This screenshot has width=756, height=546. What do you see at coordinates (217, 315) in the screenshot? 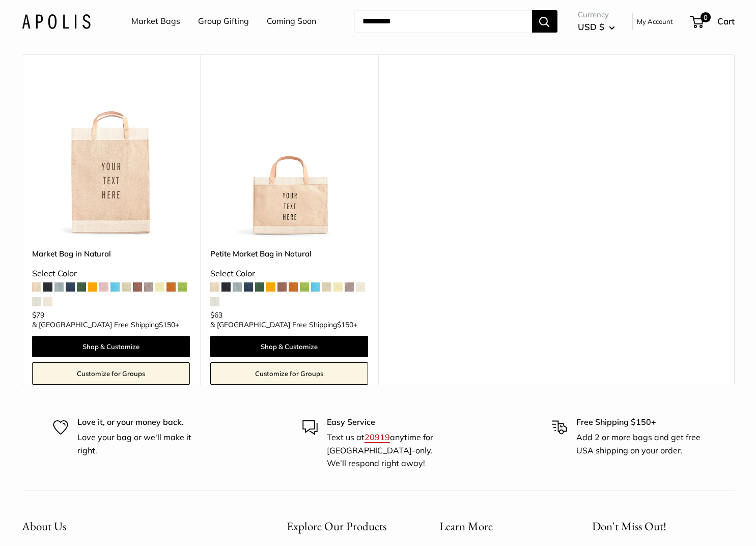
I see `span: $63` at bounding box center [217, 315].